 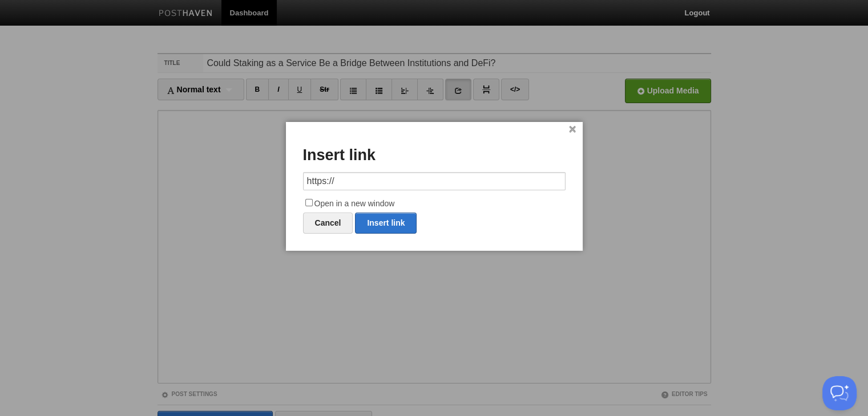 What do you see at coordinates (386, 223) in the screenshot?
I see `a: Insert link` at bounding box center [386, 223].